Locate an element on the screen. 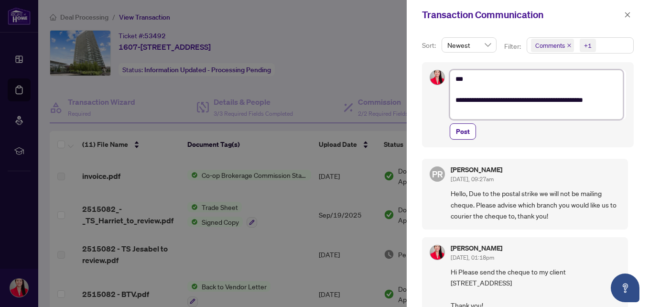  p: Sort: is located at coordinates (430, 45).